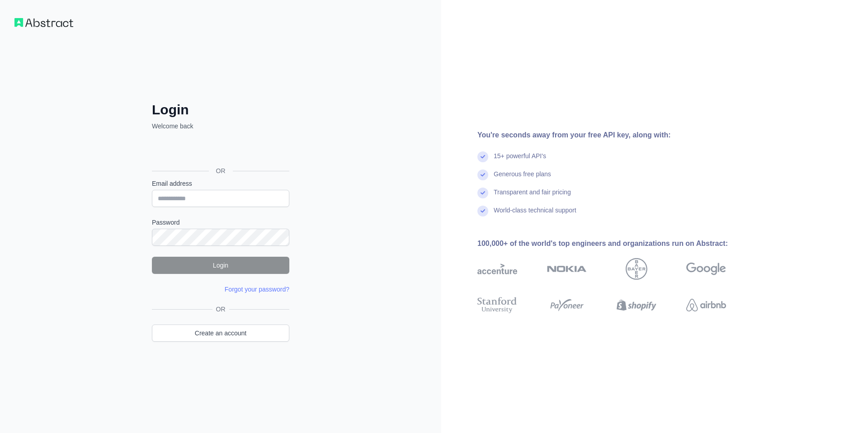 The image size is (868, 433). What do you see at coordinates (221, 110) in the screenshot?
I see `h2: Login` at bounding box center [221, 110].